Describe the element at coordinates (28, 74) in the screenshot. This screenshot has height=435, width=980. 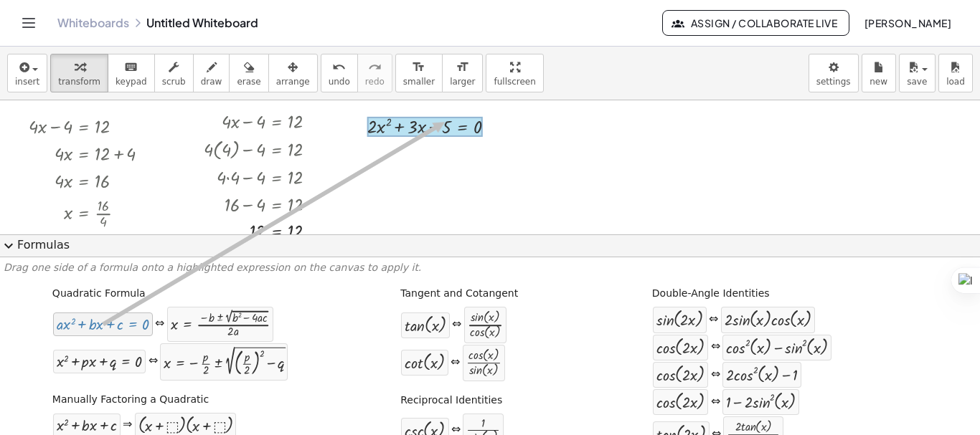
I see `button: insert` at that location.